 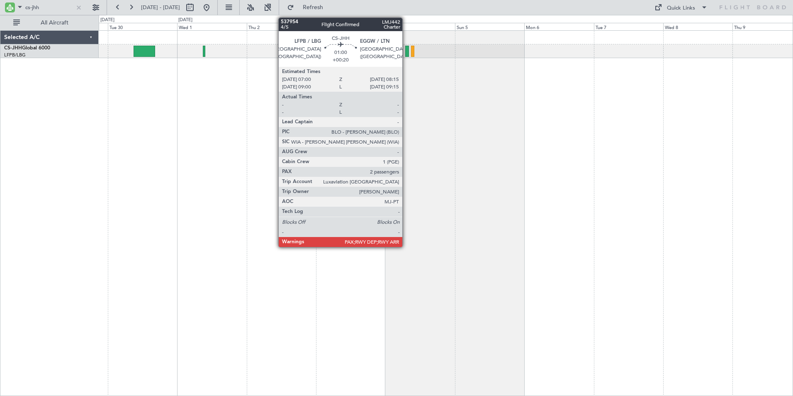 What do you see at coordinates (313, 7) in the screenshot?
I see `span: Refresh` at bounding box center [313, 7].